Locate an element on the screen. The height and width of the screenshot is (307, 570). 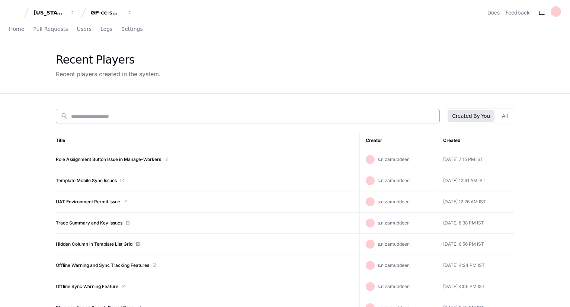
span: Logs is located at coordinates (106, 29).